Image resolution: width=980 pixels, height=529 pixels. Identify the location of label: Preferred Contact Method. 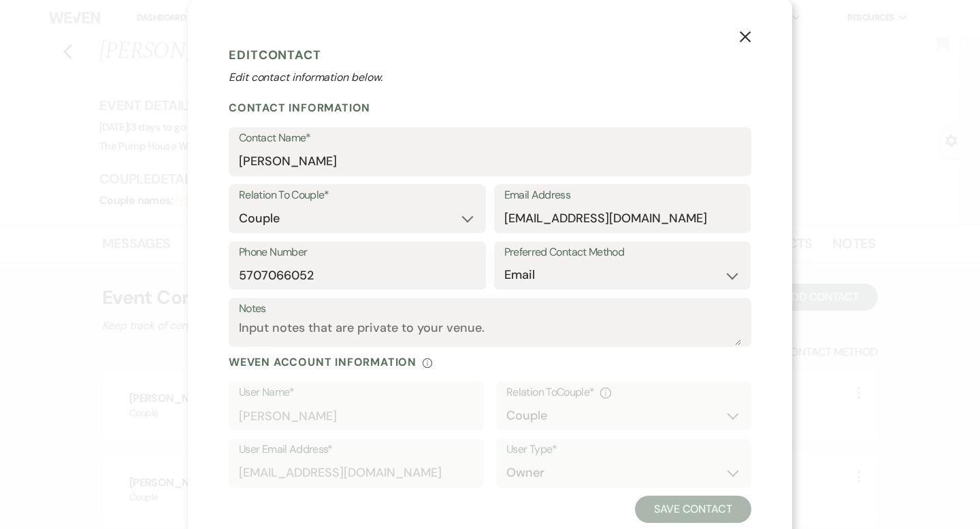
(623, 252).